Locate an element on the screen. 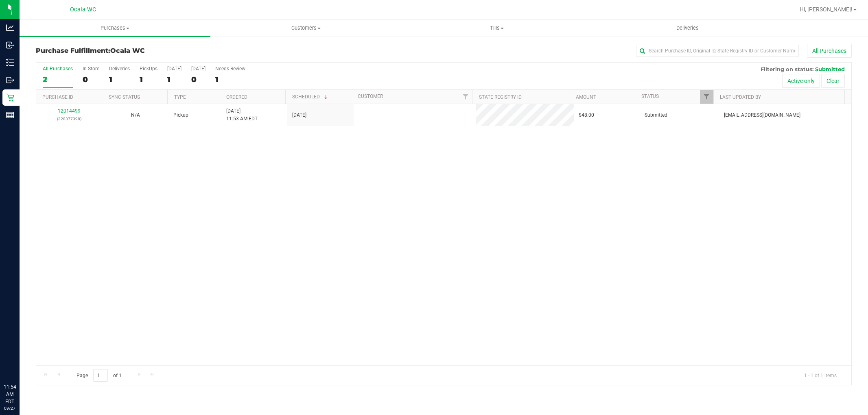 The image size is (868, 415). h3: Purchase Fulfillment: is located at coordinates (172, 51).